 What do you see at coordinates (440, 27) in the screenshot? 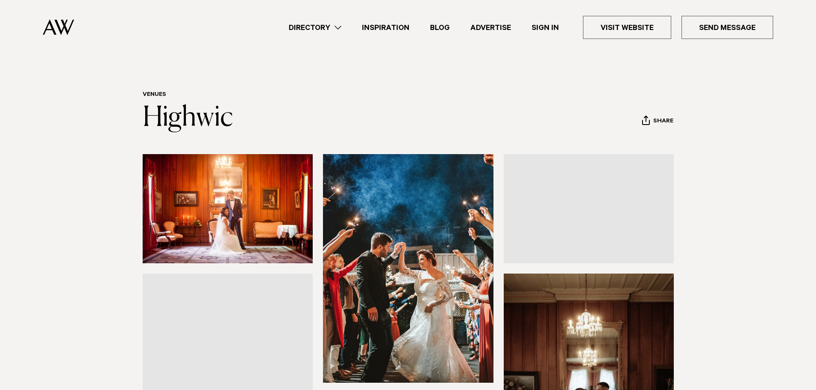
I see `a: Blog` at bounding box center [440, 27].